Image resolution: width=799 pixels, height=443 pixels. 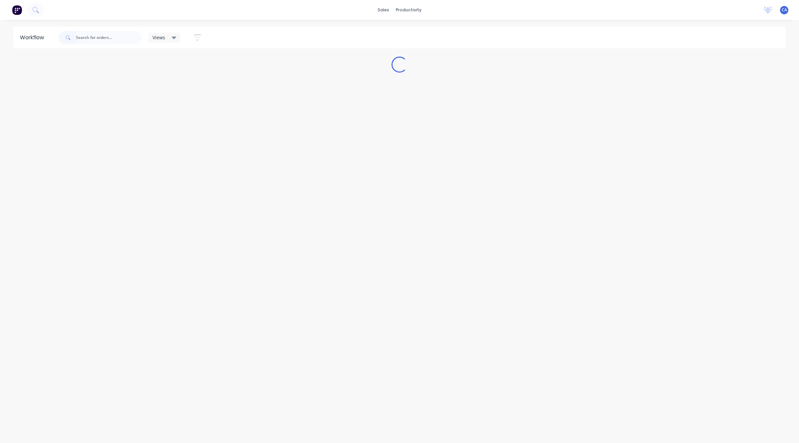 I want to click on span: Views, so click(x=159, y=37).